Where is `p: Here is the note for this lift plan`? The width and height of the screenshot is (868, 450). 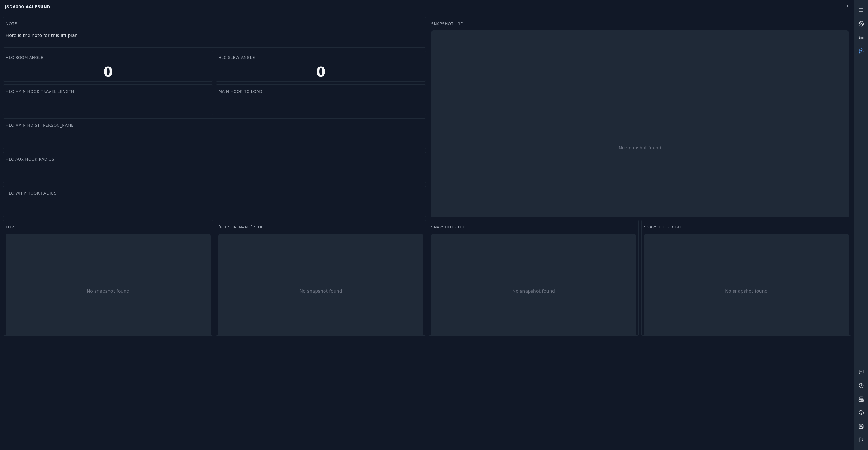 p: Here is the note for this lift plan is located at coordinates (214, 36).